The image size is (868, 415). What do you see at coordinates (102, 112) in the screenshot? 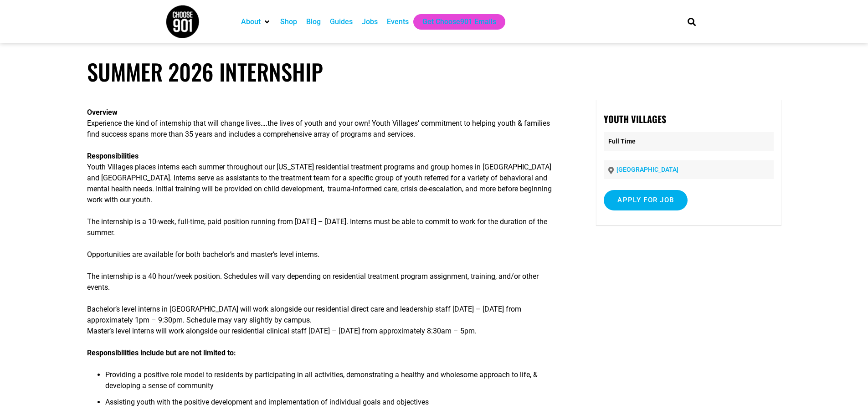
I see `strong: Overview` at bounding box center [102, 112].